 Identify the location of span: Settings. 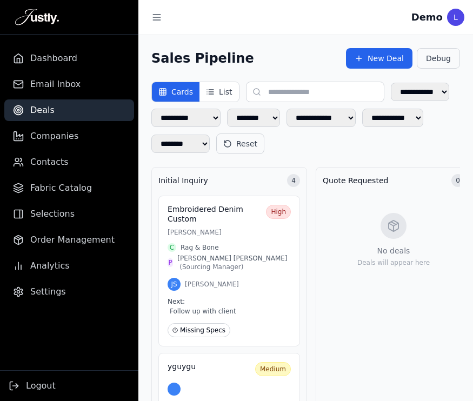
(48, 292).